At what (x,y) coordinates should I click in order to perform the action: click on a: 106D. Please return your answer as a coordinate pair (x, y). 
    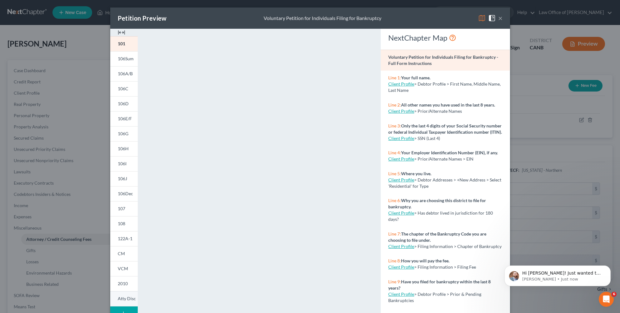
    Looking at the image, I should click on (124, 104).